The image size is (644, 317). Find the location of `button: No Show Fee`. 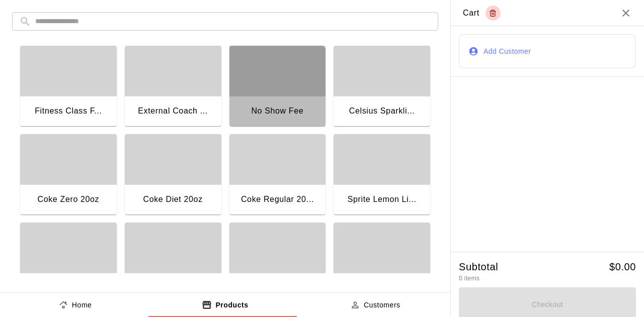

button: No Show Fee is located at coordinates (278, 87).